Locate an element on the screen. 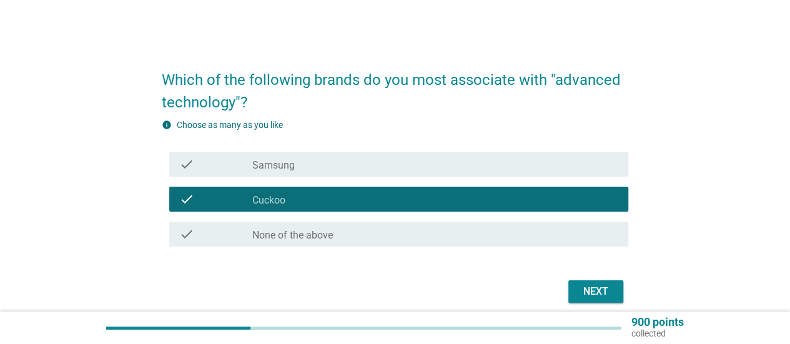 This screenshot has height=344, width=790. label: Choose as many as you like is located at coordinates (230, 125).